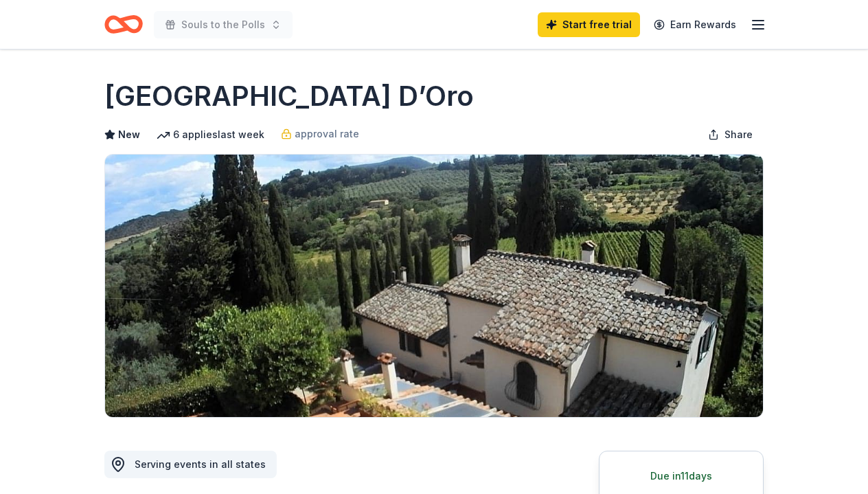 Image resolution: width=868 pixels, height=494 pixels. I want to click on div: Due in 11 days, so click(681, 476).